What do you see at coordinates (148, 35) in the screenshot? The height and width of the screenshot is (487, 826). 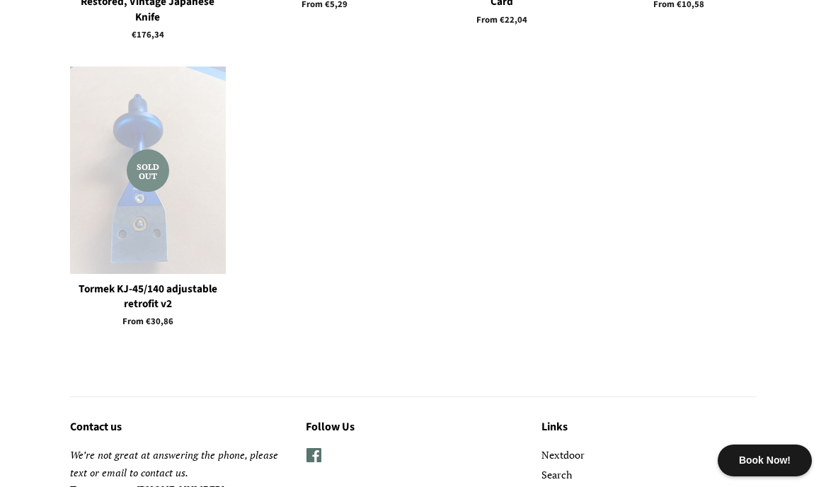 I see `p: €176,34` at bounding box center [148, 35].